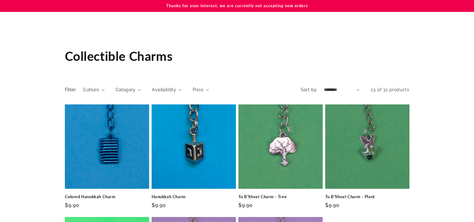 The image size is (474, 222). Describe the element at coordinates (129, 90) in the screenshot. I see `summary: Category (0 selected)` at that location.